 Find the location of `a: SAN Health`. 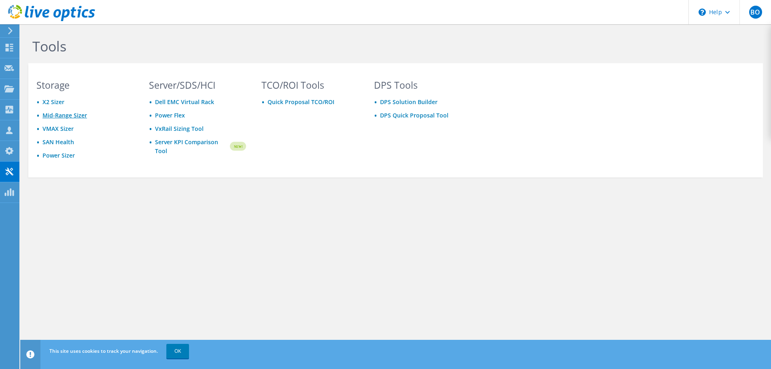

a: SAN Health is located at coordinates (58, 142).